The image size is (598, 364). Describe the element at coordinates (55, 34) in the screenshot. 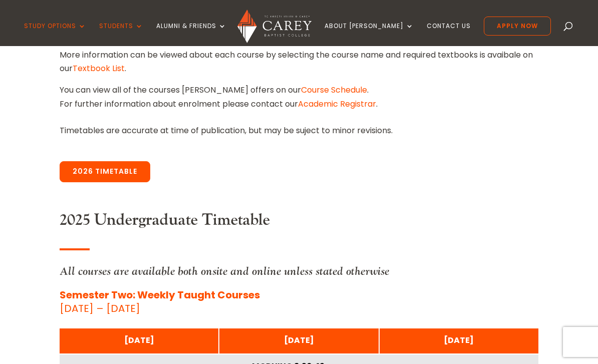

I see `a: Study Options` at that location.